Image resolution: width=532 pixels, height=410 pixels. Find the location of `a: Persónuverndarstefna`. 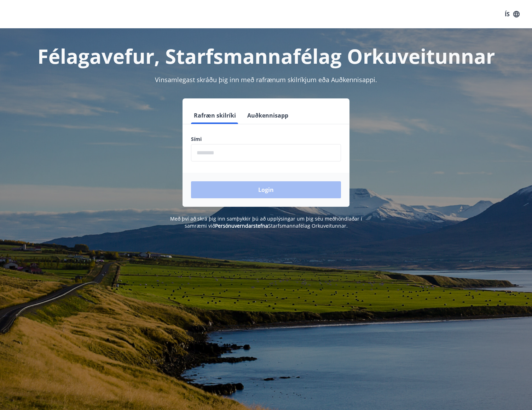

a: Persónuverndarstefna is located at coordinates (241, 225).